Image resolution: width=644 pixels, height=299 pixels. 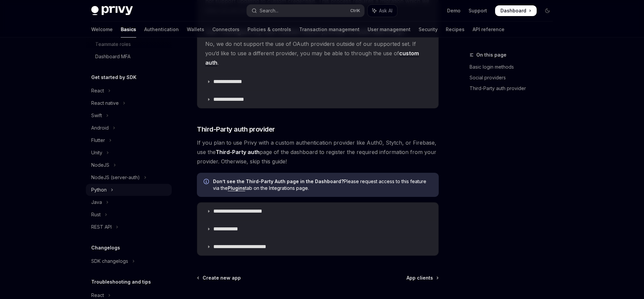 What do you see at coordinates (99, 190) in the screenshot?
I see `div: Python` at bounding box center [99, 190].